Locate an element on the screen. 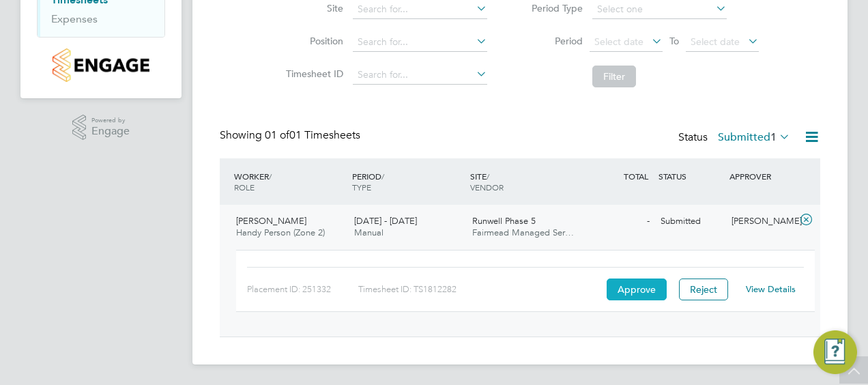  div: APPROVER is located at coordinates (762, 176).